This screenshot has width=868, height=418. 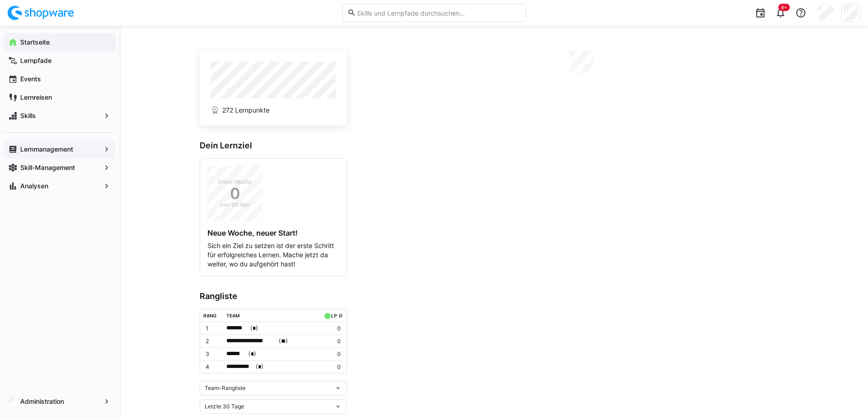 I want to click on span: 9+, so click(x=784, y=7).